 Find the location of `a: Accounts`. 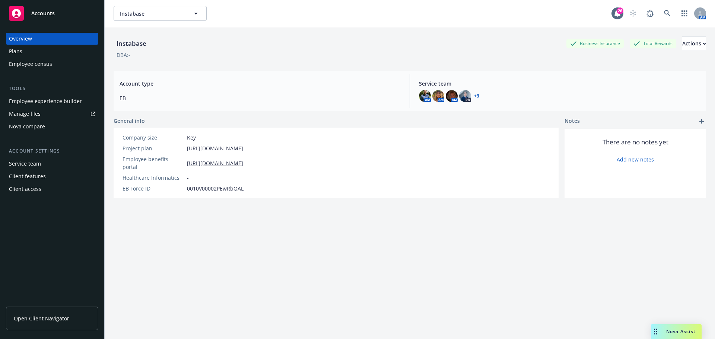

a: Accounts is located at coordinates (52, 13).